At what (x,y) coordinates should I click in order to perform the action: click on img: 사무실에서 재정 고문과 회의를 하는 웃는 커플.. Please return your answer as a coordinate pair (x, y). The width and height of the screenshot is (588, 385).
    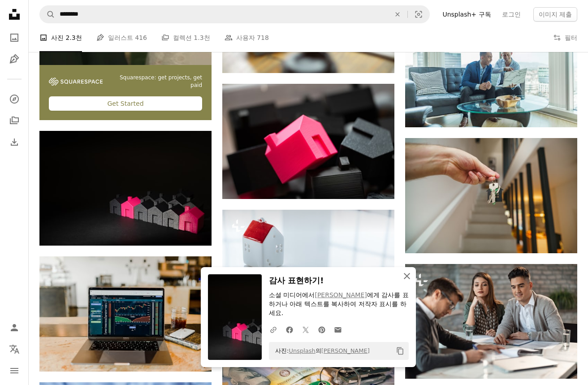
    Looking at the image, I should click on (491, 321).